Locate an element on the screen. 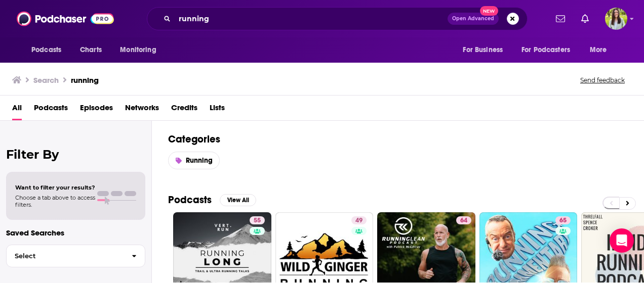 The height and width of the screenshot is (283, 644). p: Saved Searches is located at coordinates (76, 232).